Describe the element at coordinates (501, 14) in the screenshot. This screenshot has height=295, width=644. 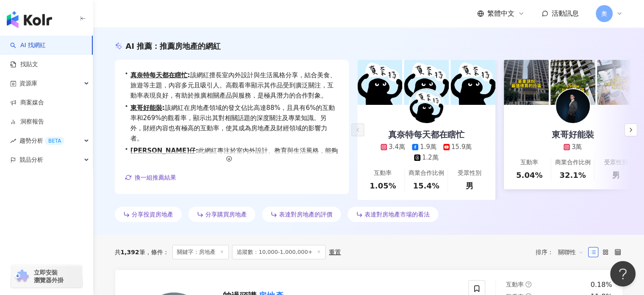
I see `span: 繁體中文` at that location.